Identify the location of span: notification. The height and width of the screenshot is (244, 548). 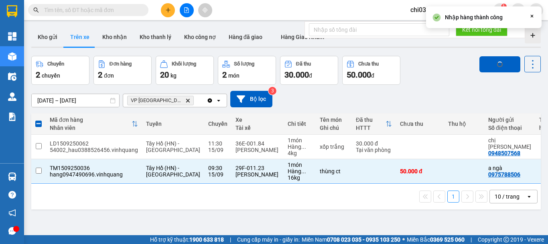
(12, 212).